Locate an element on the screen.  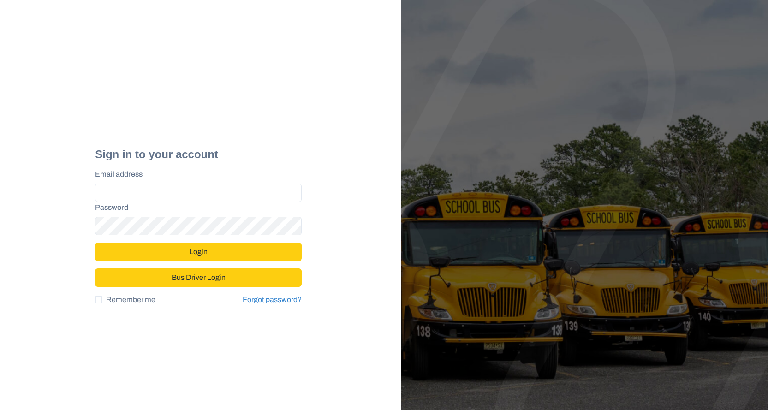
button: Login is located at coordinates (198, 252).